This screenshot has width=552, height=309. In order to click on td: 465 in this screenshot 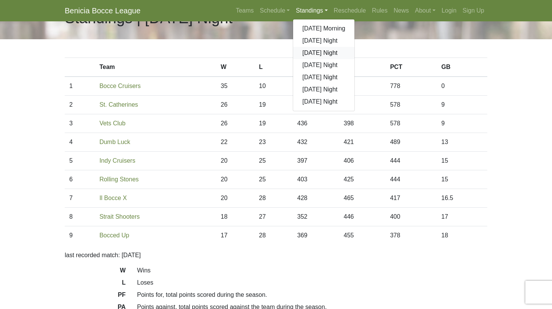, I will do `click(363, 198)`.